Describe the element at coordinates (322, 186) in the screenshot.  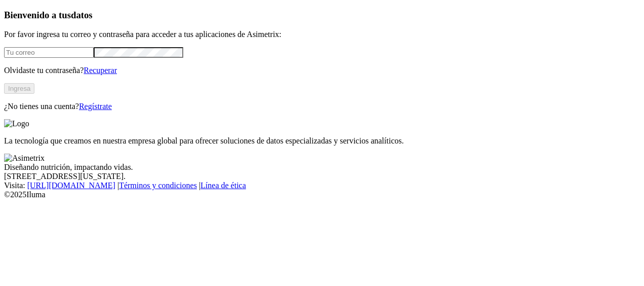
I see `div: Visita : | |` at that location.